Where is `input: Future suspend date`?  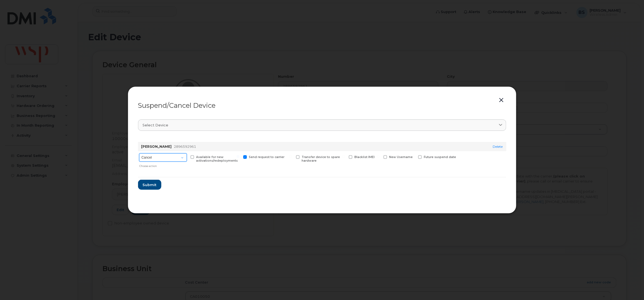 input: Future suspend date is located at coordinates (413, 156).